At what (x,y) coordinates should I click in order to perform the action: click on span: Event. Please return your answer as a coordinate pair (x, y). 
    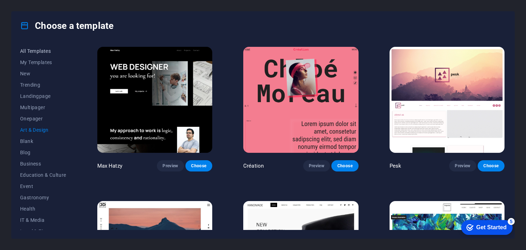
    Looking at the image, I should click on (43, 186).